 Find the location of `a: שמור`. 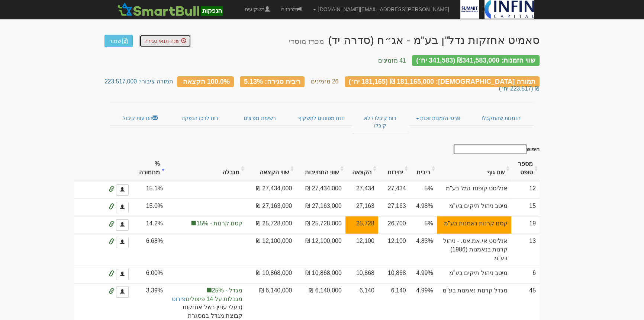

a: שמור is located at coordinates (119, 41).